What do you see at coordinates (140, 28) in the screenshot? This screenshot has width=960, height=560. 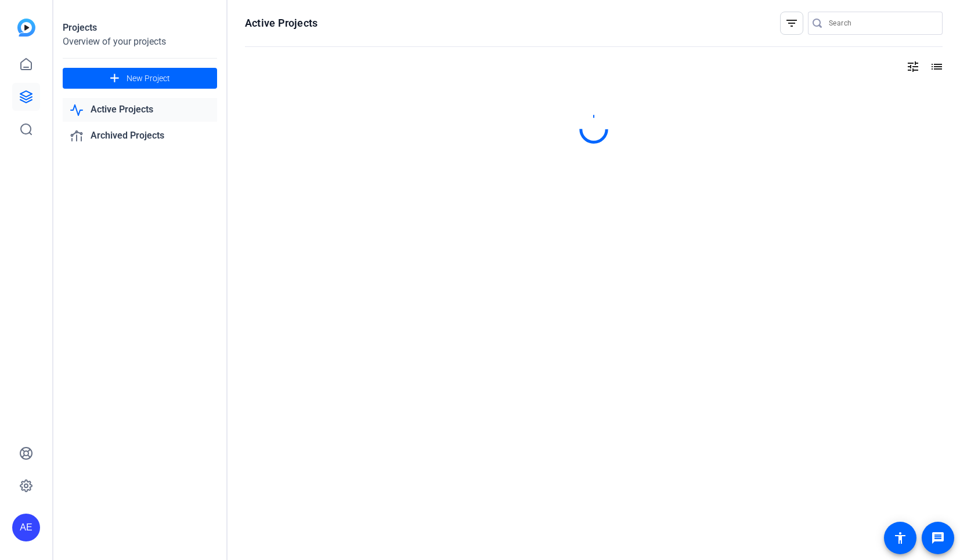 I see `div: Projects` at bounding box center [140, 28].